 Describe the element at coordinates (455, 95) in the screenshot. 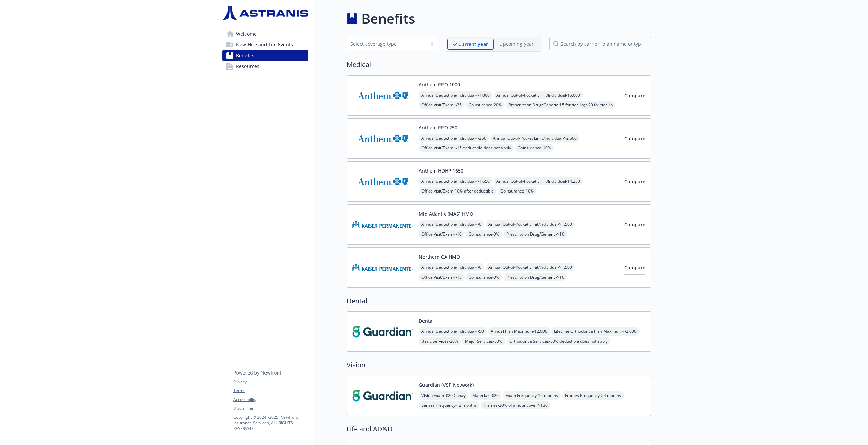

I see `span: Annual Deductible/Individual - $1,000` at that location.